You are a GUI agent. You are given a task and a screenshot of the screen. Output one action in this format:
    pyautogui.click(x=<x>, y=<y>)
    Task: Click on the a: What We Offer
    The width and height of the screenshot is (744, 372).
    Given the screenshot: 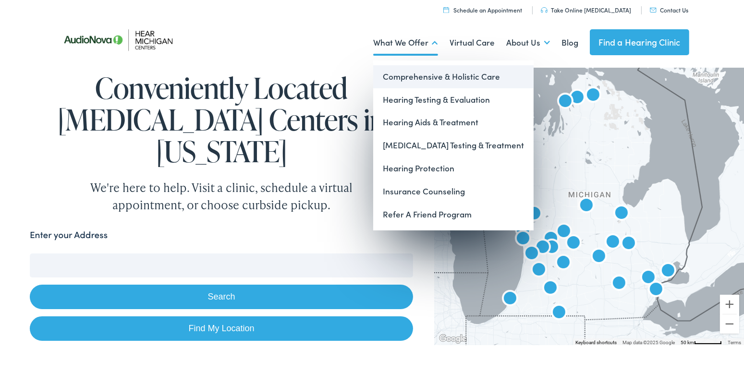 What is the action you would take?
    pyautogui.click(x=406, y=43)
    